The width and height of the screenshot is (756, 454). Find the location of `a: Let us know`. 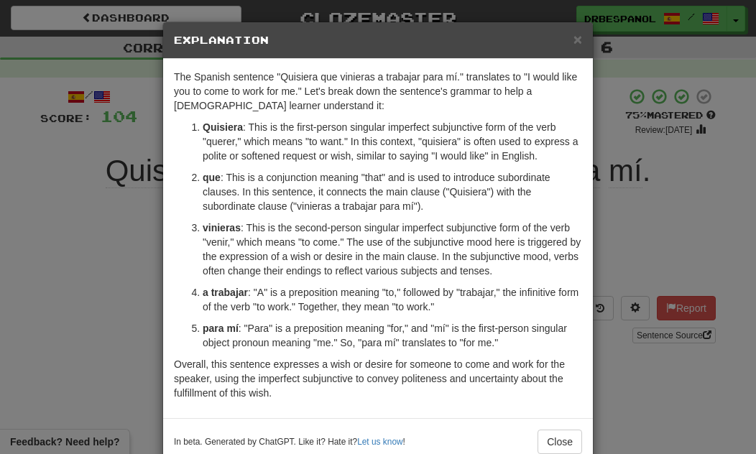

a: Let us know is located at coordinates (379, 442).